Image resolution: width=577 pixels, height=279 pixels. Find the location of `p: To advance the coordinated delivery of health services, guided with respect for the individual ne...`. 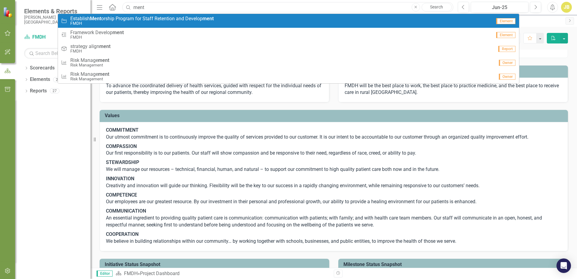

p: To advance the coordinated delivery of health services, guided with respect for the individual ne... is located at coordinates (214, 89).